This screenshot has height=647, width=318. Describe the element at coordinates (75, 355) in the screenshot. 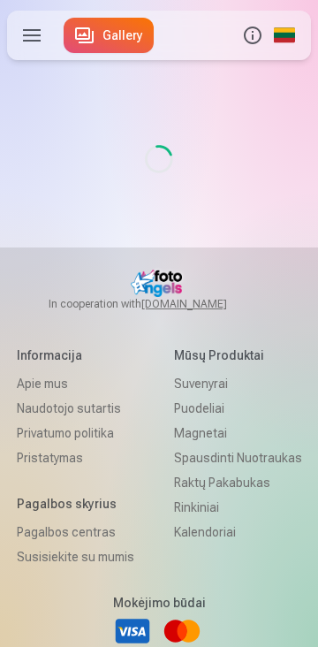

I see `h5: Informacija` at that location.